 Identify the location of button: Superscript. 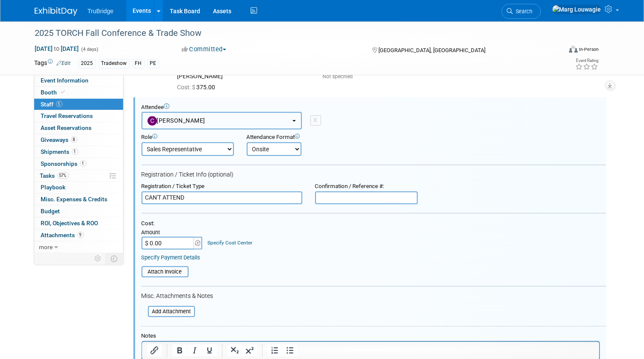
(250, 351).